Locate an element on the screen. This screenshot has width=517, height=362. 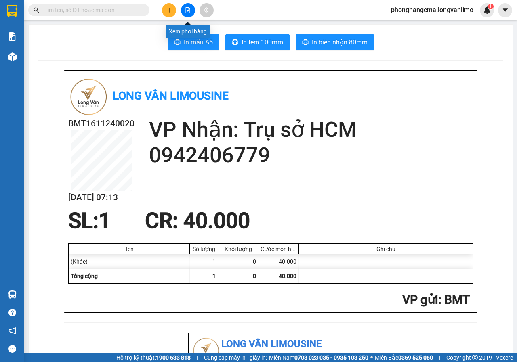
strong: 0369 525 060 is located at coordinates (416, 358).